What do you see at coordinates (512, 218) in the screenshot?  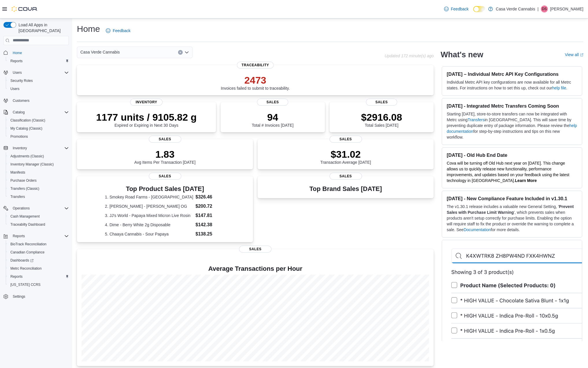 I see `p: The v1.30.1 release includes a valuable new General Setting, ' ', which prevents sales when produ...` at bounding box center [512, 218].